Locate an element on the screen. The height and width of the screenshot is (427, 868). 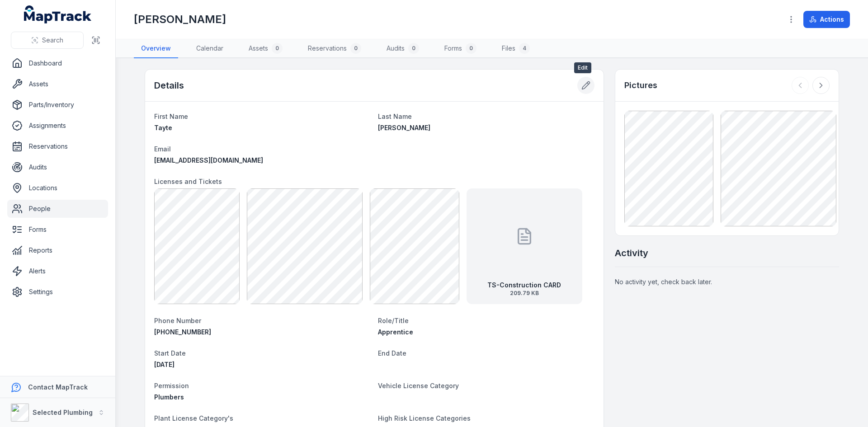
button: Actions is located at coordinates (826, 19).